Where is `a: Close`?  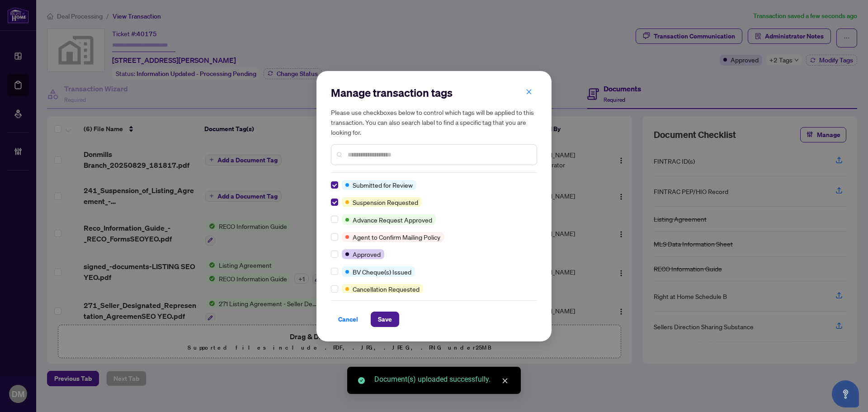 a: Close is located at coordinates (505, 381).